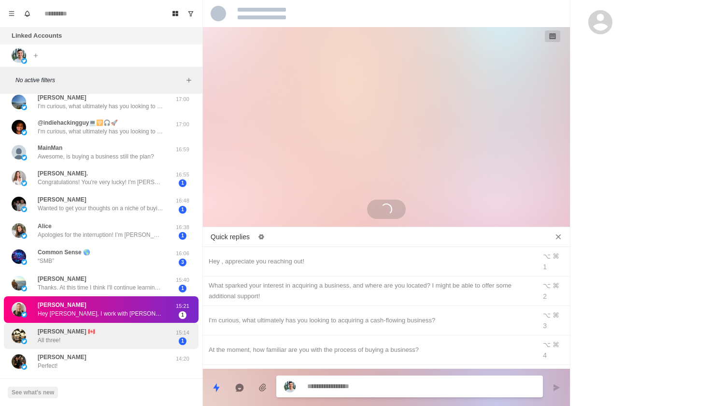 The height and width of the screenshot is (406, 710). I want to click on p: Wanted to get your thoughts on a niche of buying businesses. Think there’s room to scale but I’ve..., so click(100, 208).